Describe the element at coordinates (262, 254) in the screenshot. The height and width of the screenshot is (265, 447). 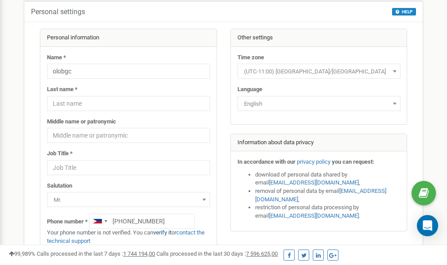
I see `u: 7 596 625,00` at that location.